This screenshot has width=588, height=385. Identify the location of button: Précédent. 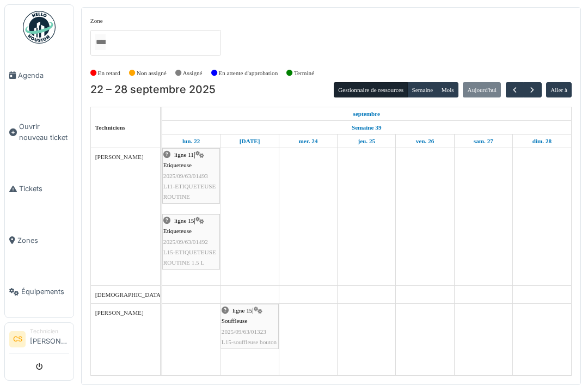
(514, 90).